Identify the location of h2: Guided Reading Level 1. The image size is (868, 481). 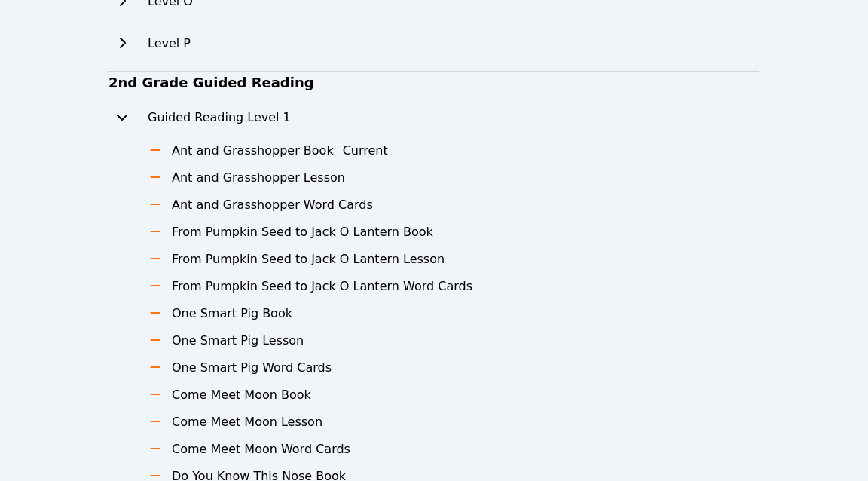
(219, 117).